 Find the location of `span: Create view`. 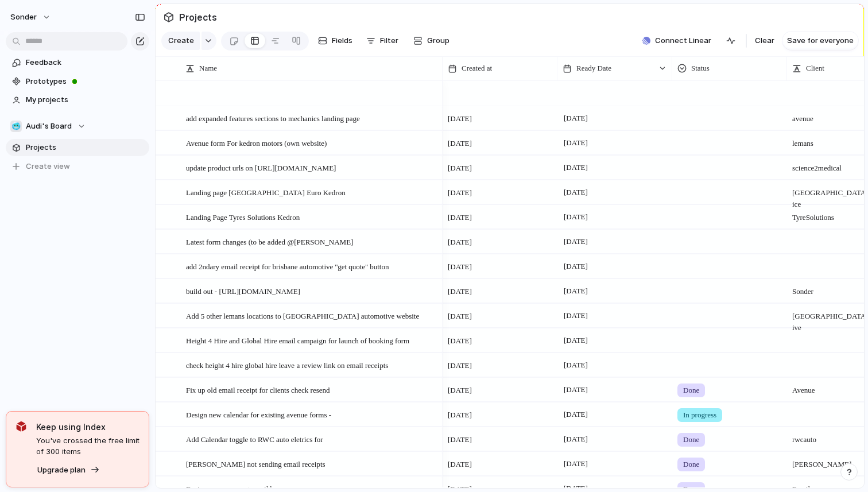

span: Create view is located at coordinates (48, 167).